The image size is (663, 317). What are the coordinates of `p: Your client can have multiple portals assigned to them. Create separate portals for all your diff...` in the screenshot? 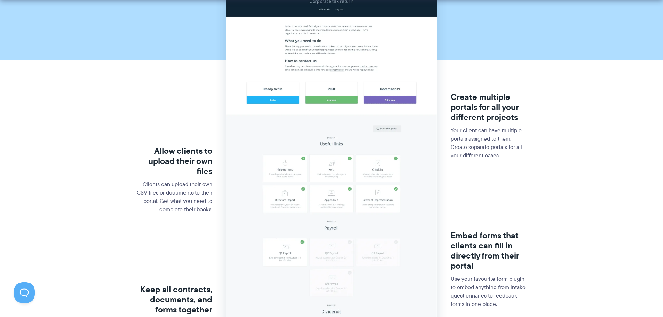 It's located at (489, 143).